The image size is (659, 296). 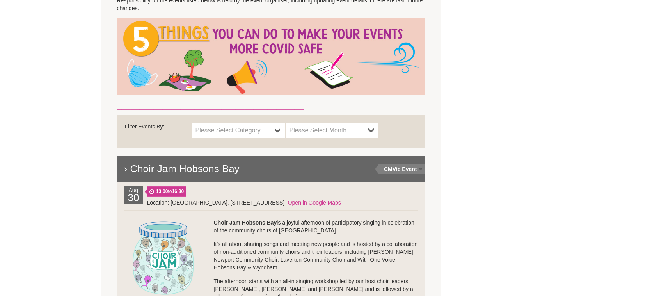 I want to click on strong: Choir Jam Hobsons Bay, so click(x=245, y=222).